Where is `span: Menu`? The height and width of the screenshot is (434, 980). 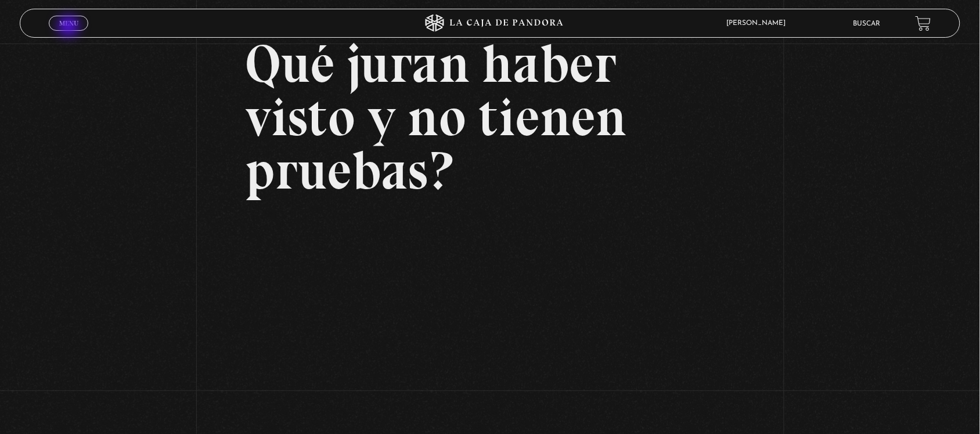
span: Menu is located at coordinates (68, 23).